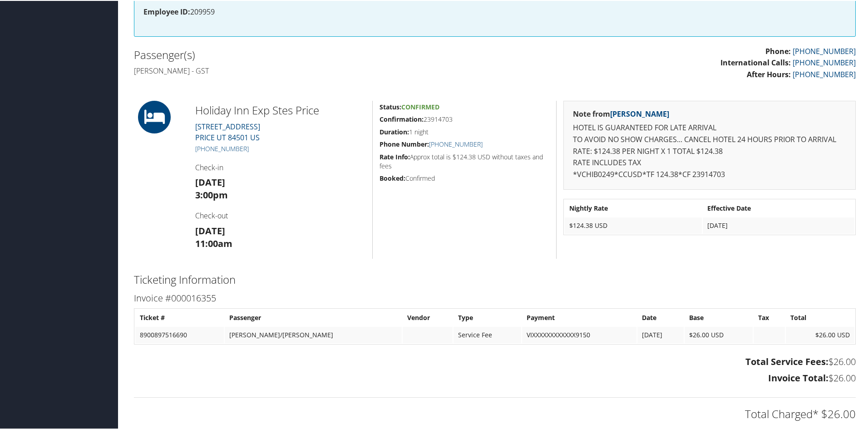  Describe the element at coordinates (390, 106) in the screenshot. I see `strong: Status:` at that location.